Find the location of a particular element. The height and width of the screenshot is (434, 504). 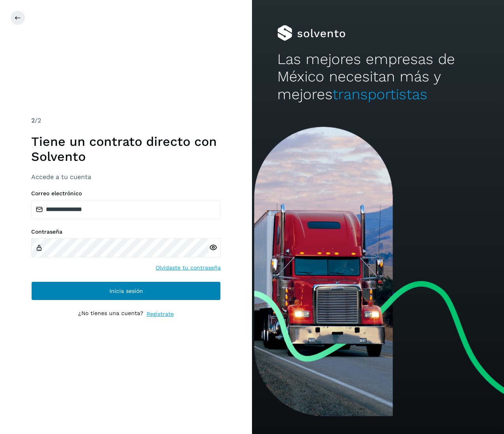

label: Correo electrónico is located at coordinates (126, 193).